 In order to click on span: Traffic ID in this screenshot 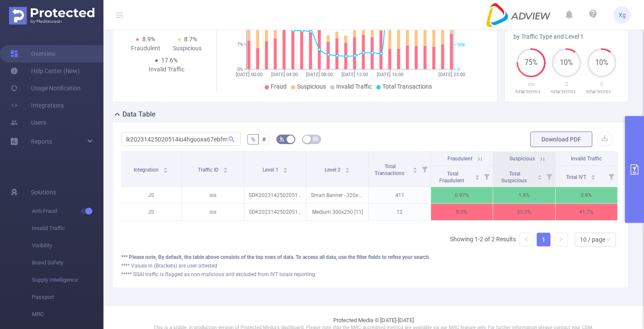, I will do `click(209, 170)`.